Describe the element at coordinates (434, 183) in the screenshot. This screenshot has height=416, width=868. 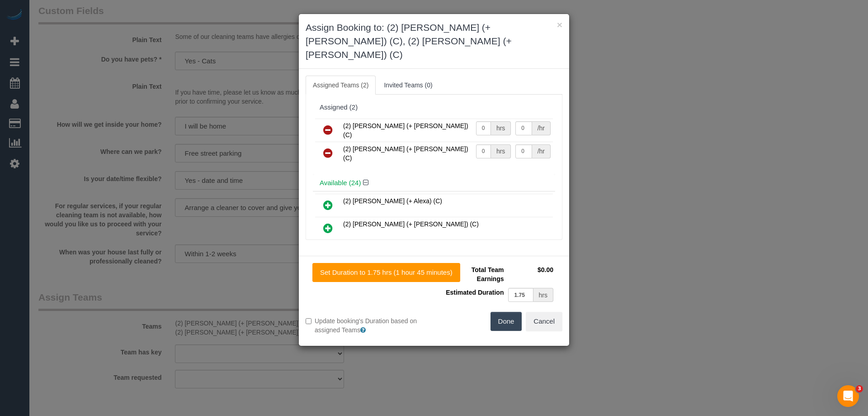
I see `h4: Available (24)` at that location.